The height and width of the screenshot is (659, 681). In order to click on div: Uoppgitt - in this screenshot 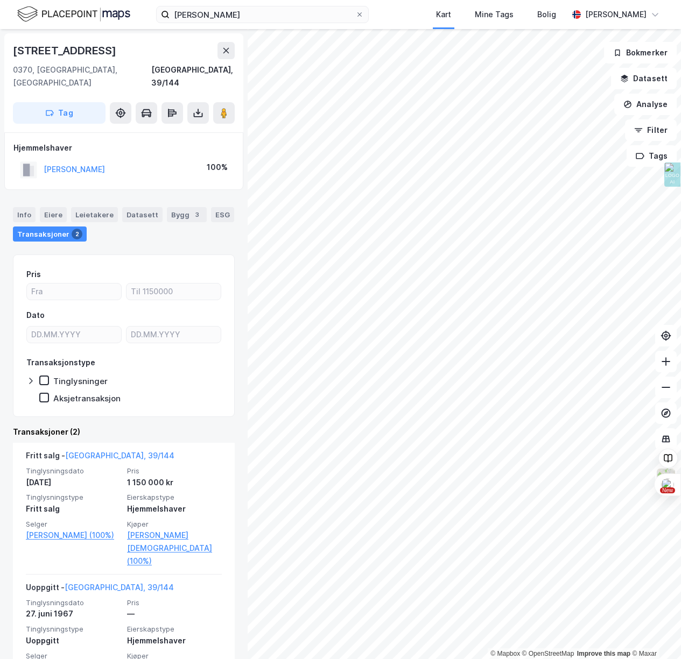, I will do `click(100, 590)`.